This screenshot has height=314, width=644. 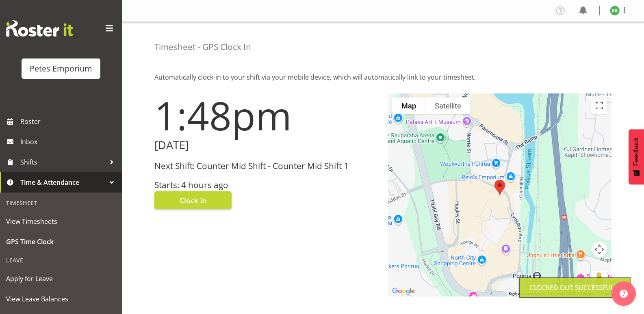 I want to click on a: View Leave Balances, so click(x=61, y=299).